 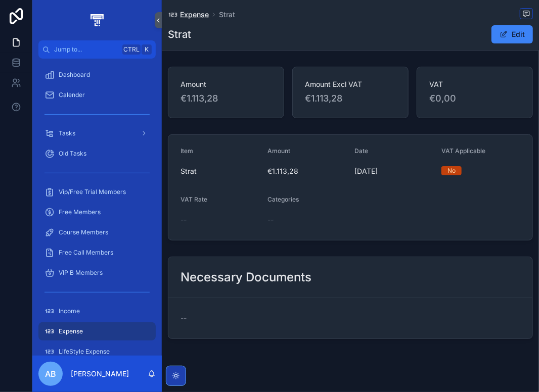 What do you see at coordinates (72, 95) in the screenshot?
I see `span: Calender` at bounding box center [72, 95].